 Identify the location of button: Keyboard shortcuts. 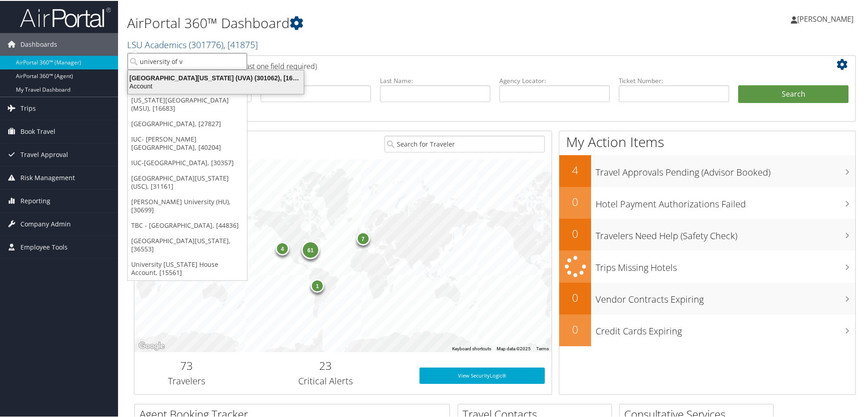
(471, 348).